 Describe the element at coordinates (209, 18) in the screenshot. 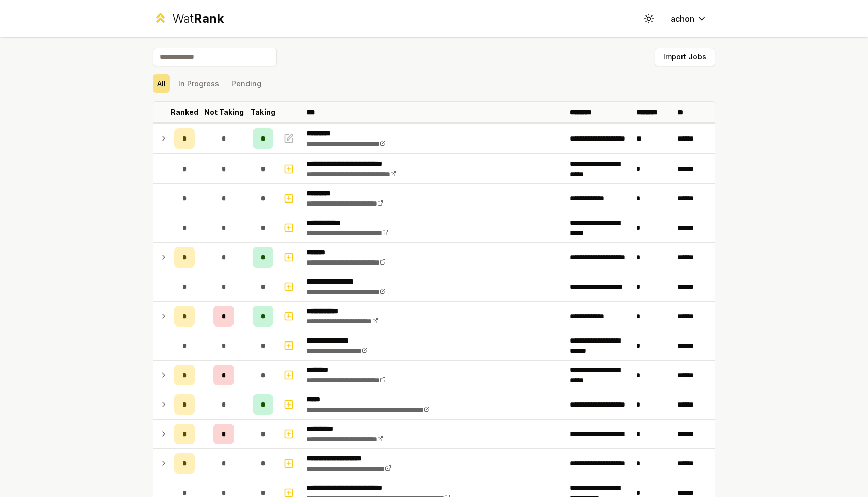

I see `span: Rank` at that location.